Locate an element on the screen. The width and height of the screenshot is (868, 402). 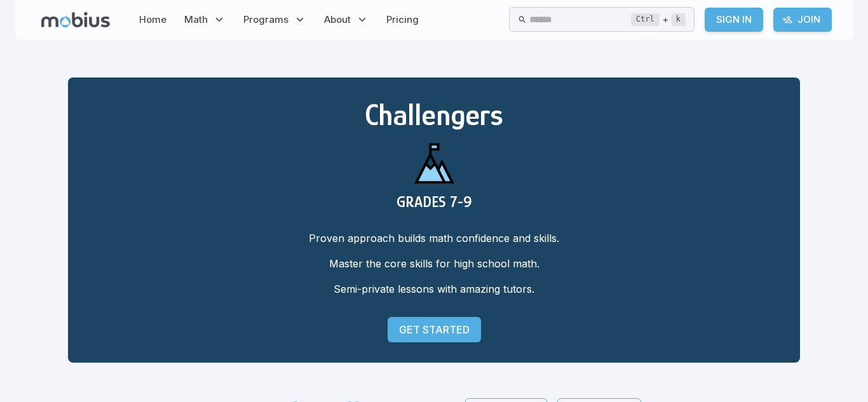
a: Join is located at coordinates (803, 19).